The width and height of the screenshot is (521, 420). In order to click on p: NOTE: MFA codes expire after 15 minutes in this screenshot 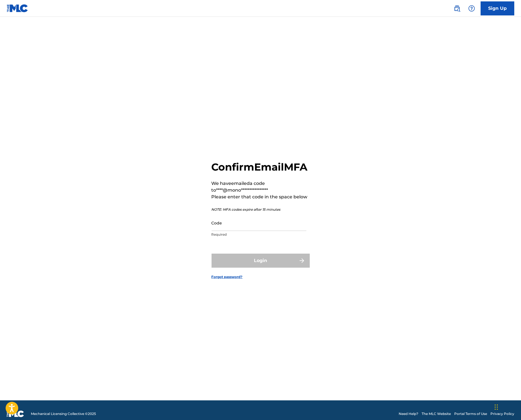, I will do `click(260, 210)`.